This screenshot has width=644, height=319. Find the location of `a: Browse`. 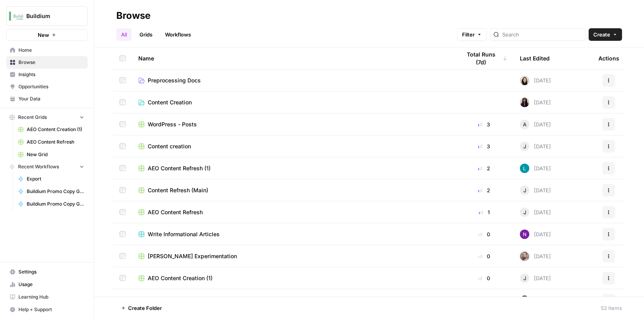

a: Browse is located at coordinates (47, 63).